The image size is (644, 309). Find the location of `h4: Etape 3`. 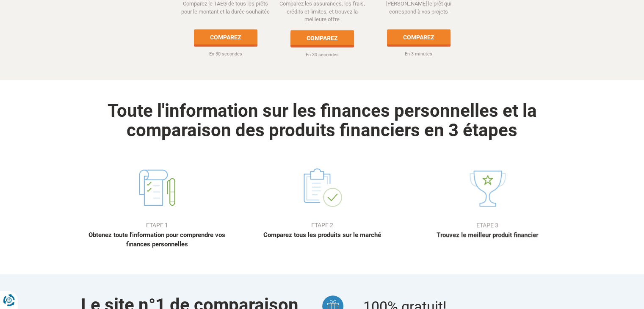

h4: Etape 3 is located at coordinates (488, 225).